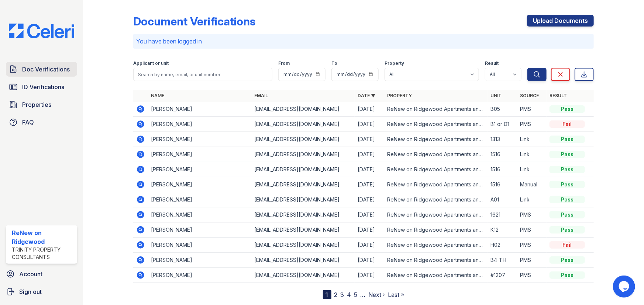 This screenshot has width=644, height=305. Describe the element at coordinates (399, 96) in the screenshot. I see `a: Property` at that location.